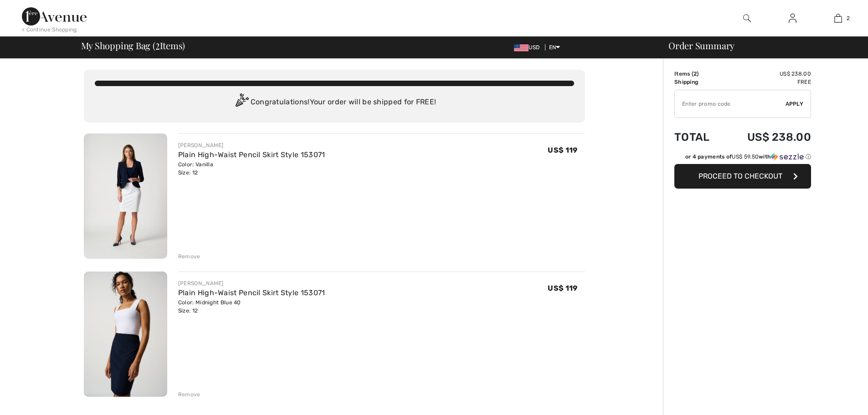 Image resolution: width=868 pixels, height=415 pixels. Describe the element at coordinates (730, 104) in the screenshot. I see `input: Promo code` at that location.